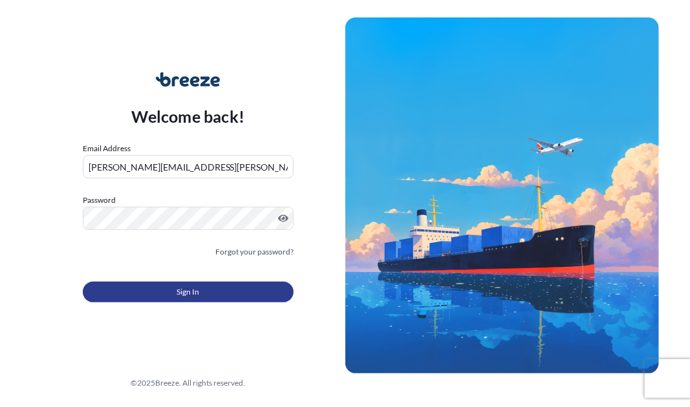  Describe the element at coordinates (107, 149) in the screenshot. I see `label: Email Address` at that location.